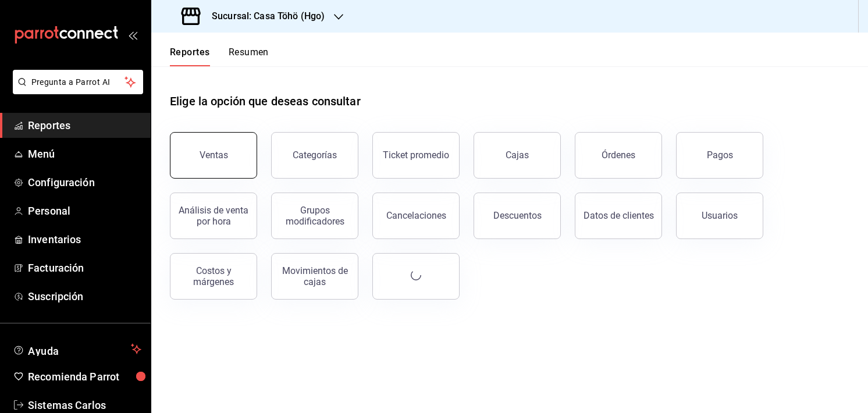 The image size is (868, 413). What do you see at coordinates (517, 215) in the screenshot?
I see `div: Descuentos` at bounding box center [517, 215].